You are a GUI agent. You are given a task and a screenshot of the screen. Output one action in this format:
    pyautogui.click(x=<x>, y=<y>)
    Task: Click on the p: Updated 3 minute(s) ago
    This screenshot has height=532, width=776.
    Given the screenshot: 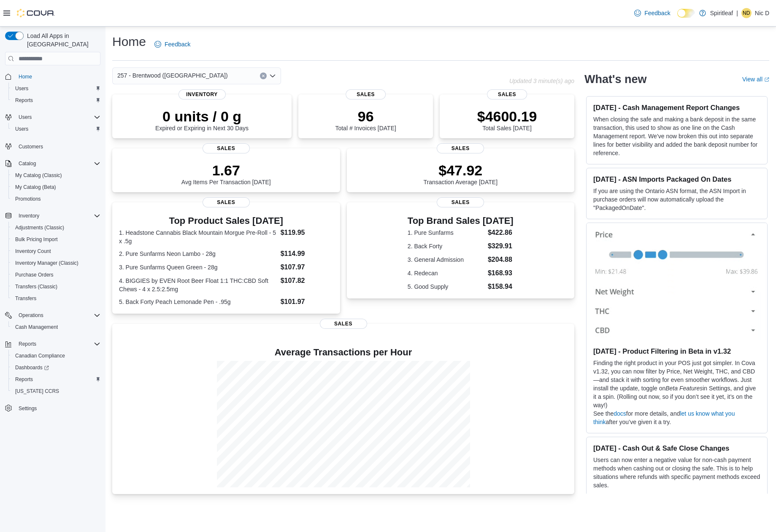 What is the action you would take?
    pyautogui.click(x=542, y=81)
    